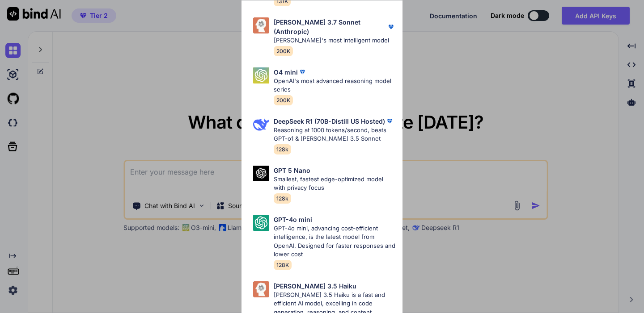 The height and width of the screenshot is (313, 644). Describe the element at coordinates (329, 121) in the screenshot. I see `p: DeepSeek R1 (70B-Distill US Hosted)` at that location.